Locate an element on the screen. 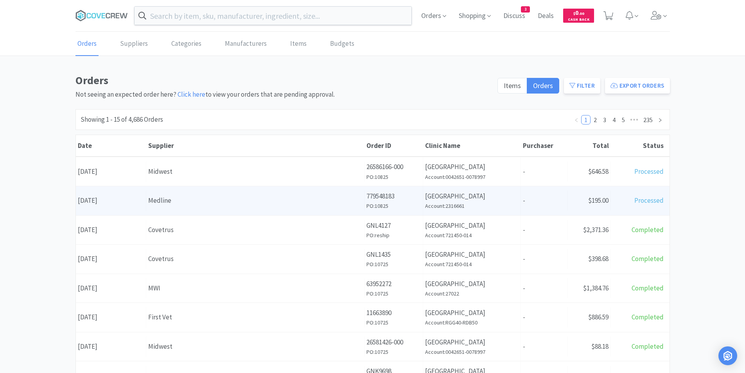 This screenshot has height=373, width=745. span: $88.18 is located at coordinates (600, 346).